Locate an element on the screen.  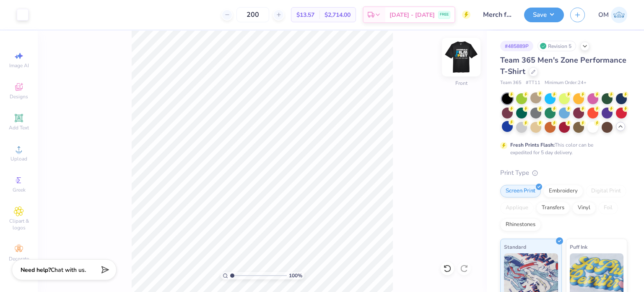
a: OM is located at coordinates (613, 15).